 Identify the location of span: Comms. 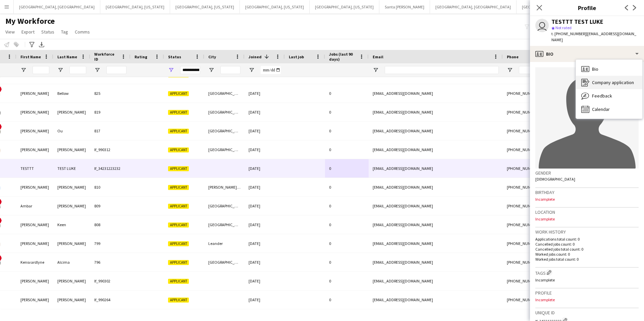
(82, 32).